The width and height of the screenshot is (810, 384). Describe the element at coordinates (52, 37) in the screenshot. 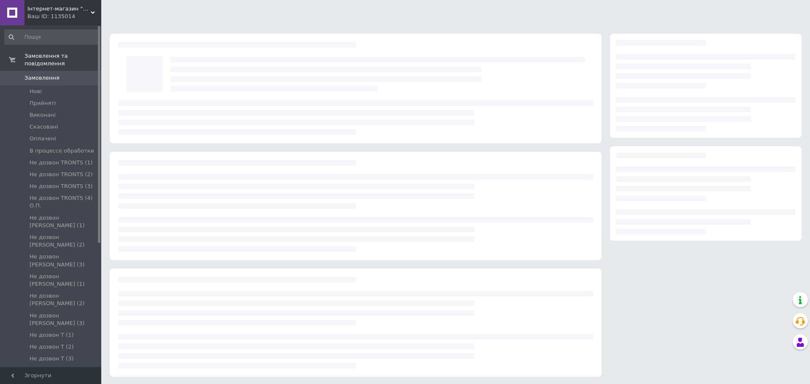

I see `input: Пошук` at that location.